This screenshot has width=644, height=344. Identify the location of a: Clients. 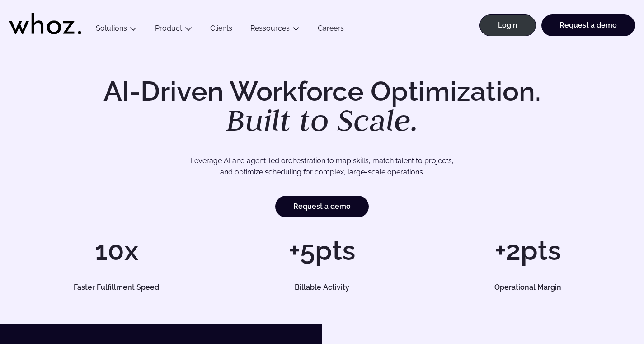
(221, 30).